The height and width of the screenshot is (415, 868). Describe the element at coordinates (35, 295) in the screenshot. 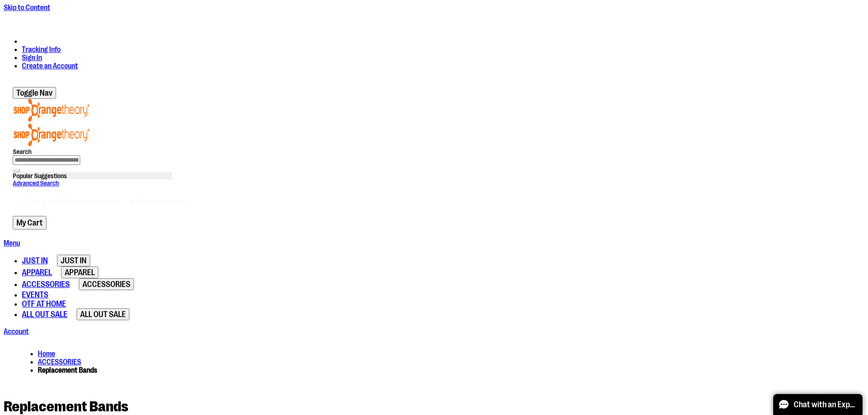

I see `span: EVENTS` at that location.